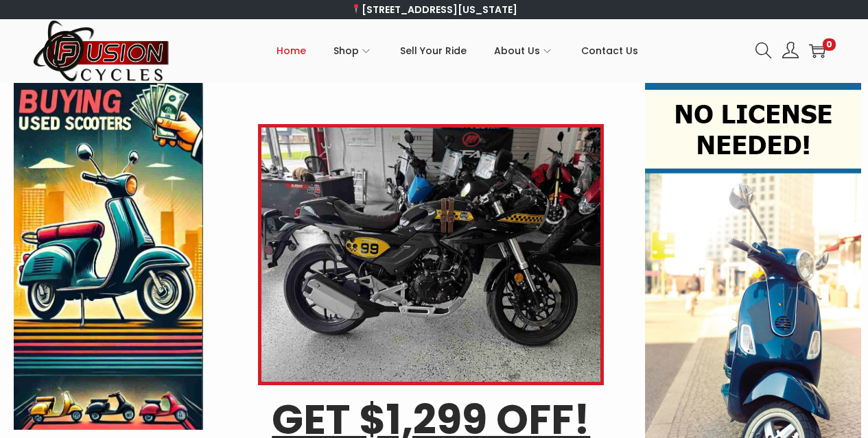 This screenshot has width=868, height=438. I want to click on nav: Primary navigation, so click(458, 51).